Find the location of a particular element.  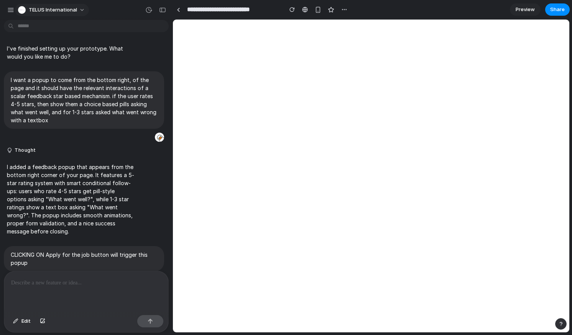

span: TELUS International is located at coordinates (53, 10).